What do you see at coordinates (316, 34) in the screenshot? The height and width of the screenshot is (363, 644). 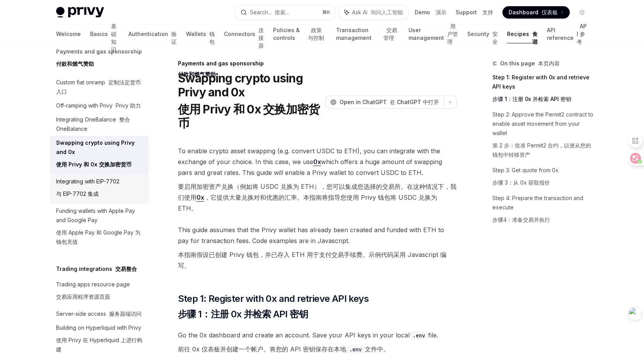 I see `font: 政策与控制` at bounding box center [316, 34].